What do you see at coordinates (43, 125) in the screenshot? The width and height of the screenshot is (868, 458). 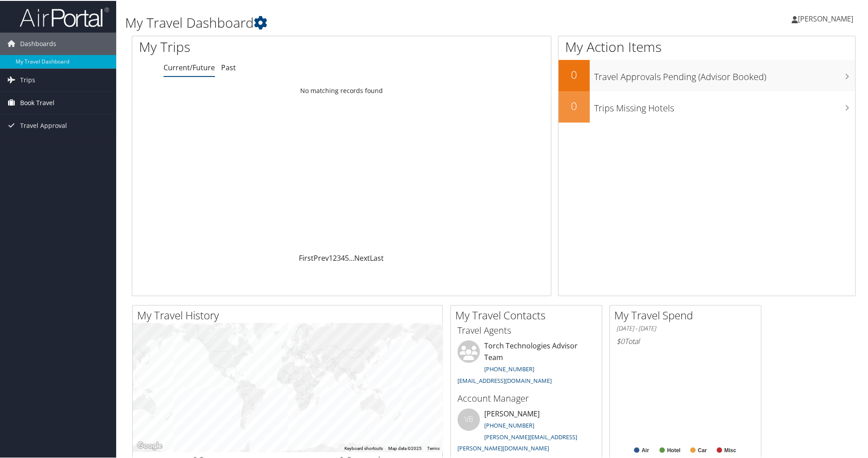 I see `span: Travel Approval` at bounding box center [43, 125].